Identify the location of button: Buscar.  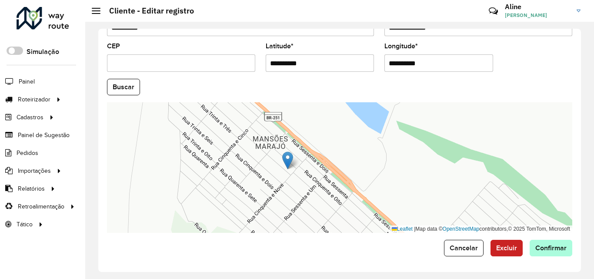
(123, 87).